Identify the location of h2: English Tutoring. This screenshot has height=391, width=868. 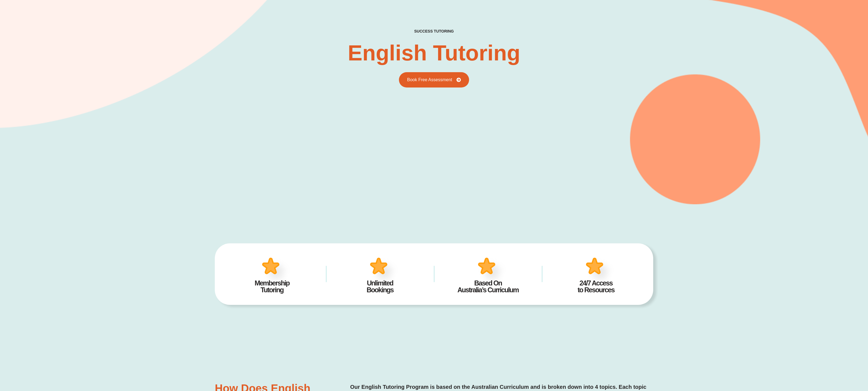
(434, 53).